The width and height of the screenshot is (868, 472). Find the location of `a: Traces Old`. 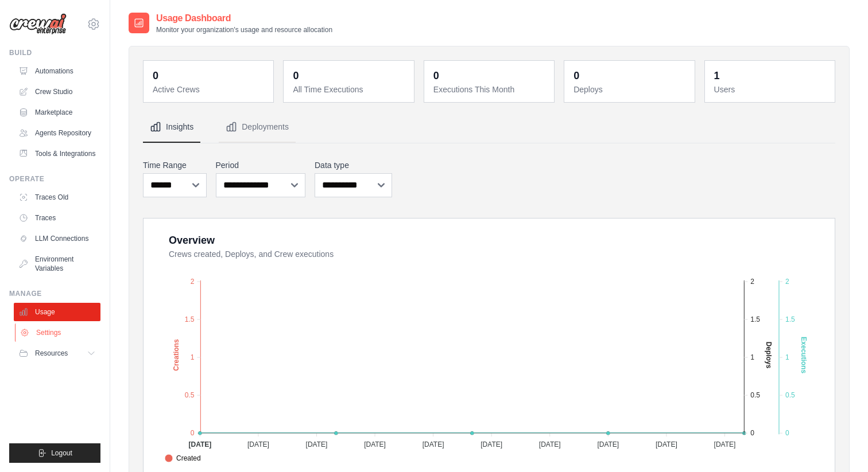

a: Traces Old is located at coordinates (56, 197).